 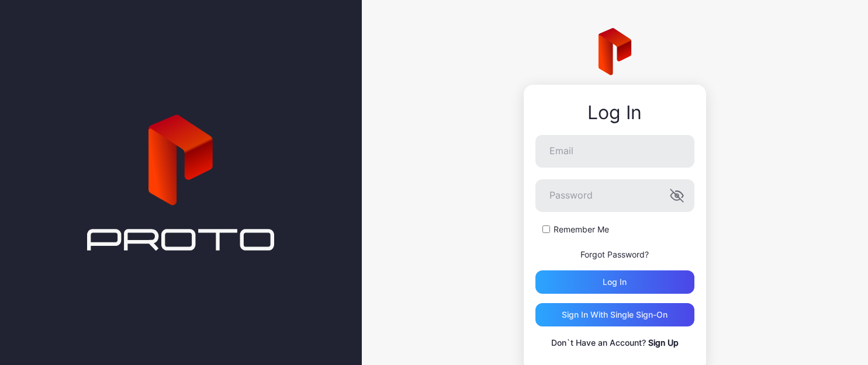 I want to click on a: Forgot Password?, so click(x=614, y=254).